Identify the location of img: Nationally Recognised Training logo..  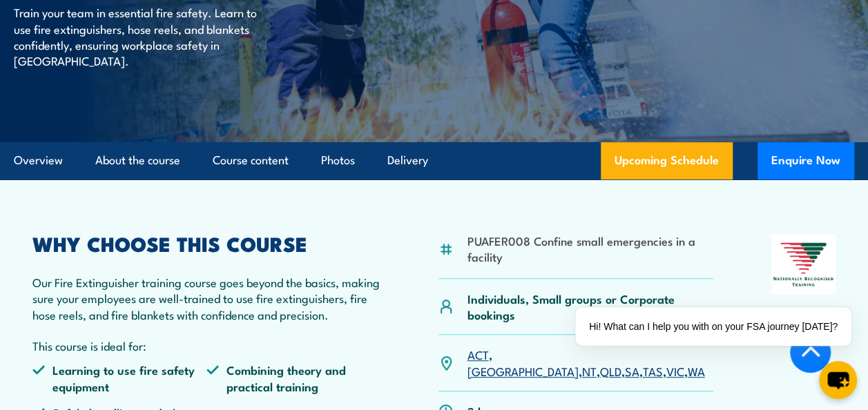
(803, 265).